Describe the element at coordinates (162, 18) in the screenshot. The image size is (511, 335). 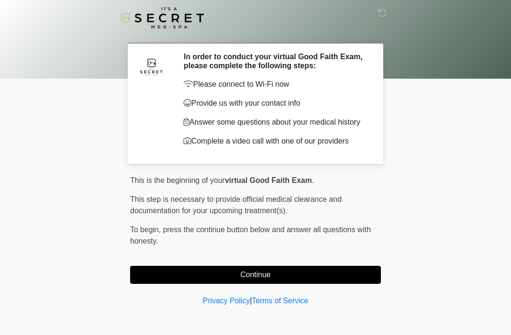
I see `img: It's A Secret Med Spa Logo` at that location.